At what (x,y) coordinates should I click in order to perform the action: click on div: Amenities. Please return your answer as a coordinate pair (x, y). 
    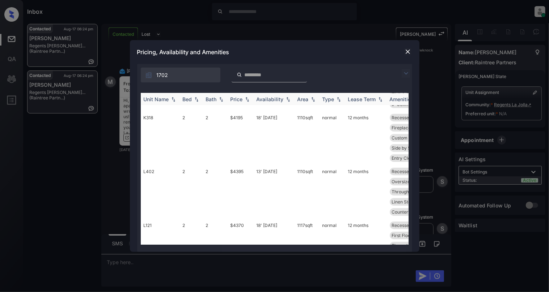
    Looking at the image, I should click on (402, 99).